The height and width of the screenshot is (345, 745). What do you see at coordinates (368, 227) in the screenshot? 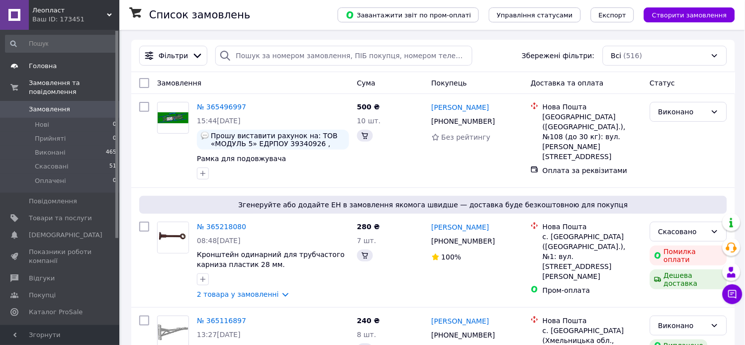
I see `span: 280 ₴` at bounding box center [368, 227].